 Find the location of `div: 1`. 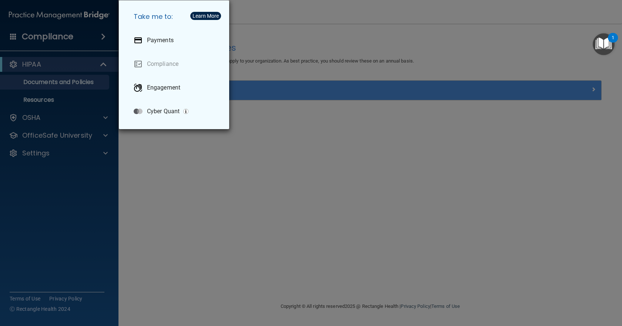

div: 1 is located at coordinates (613, 43).